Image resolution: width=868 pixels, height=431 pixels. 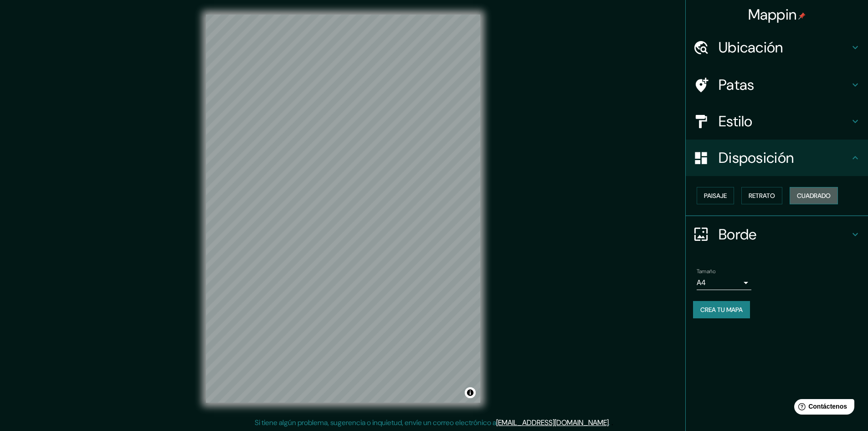 What do you see at coordinates (762, 195) in the screenshot?
I see `button: Retrato` at bounding box center [762, 195].